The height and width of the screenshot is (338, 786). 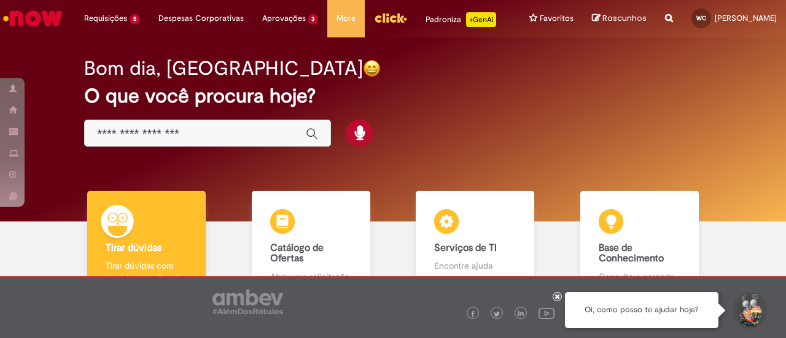 I want to click on span: More, so click(x=346, y=18).